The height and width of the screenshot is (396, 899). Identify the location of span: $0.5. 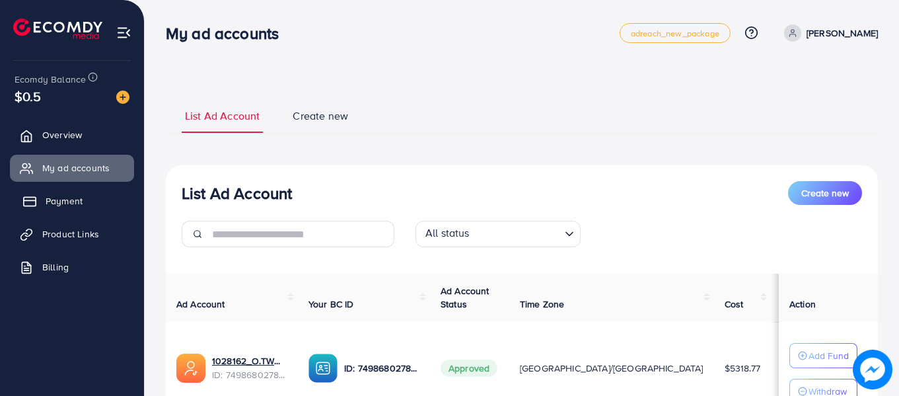
(28, 96).